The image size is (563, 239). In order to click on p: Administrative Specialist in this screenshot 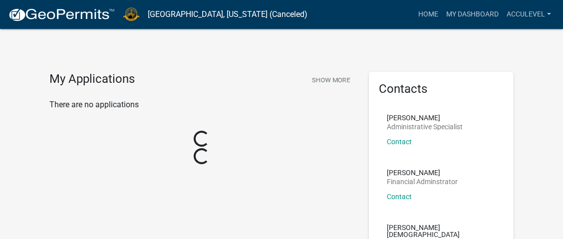, I will do `click(425, 127)`.